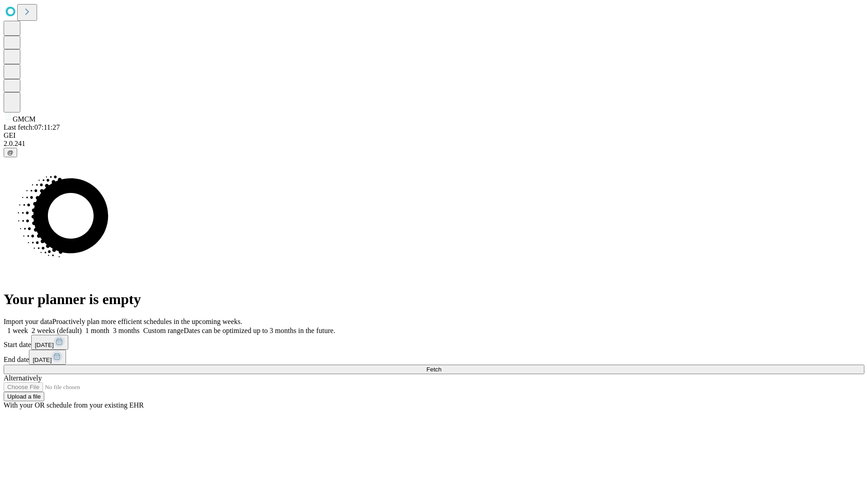 Image resolution: width=868 pixels, height=488 pixels. I want to click on h1: Your planner is empty, so click(434, 299).